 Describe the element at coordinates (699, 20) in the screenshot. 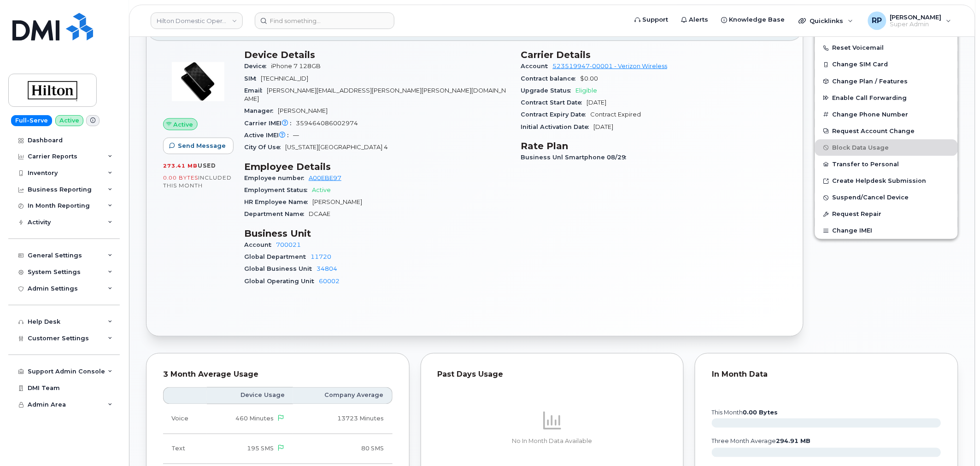

I see `span: Alerts` at that location.